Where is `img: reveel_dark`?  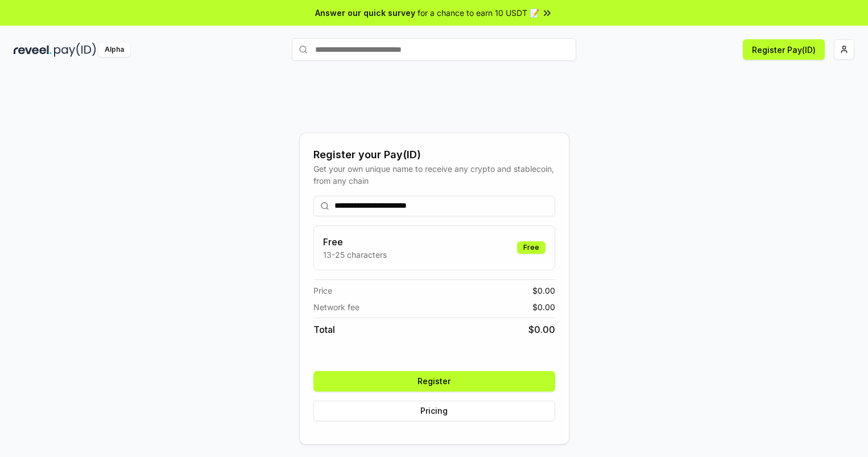
img: reveel_dark is located at coordinates (33, 49).